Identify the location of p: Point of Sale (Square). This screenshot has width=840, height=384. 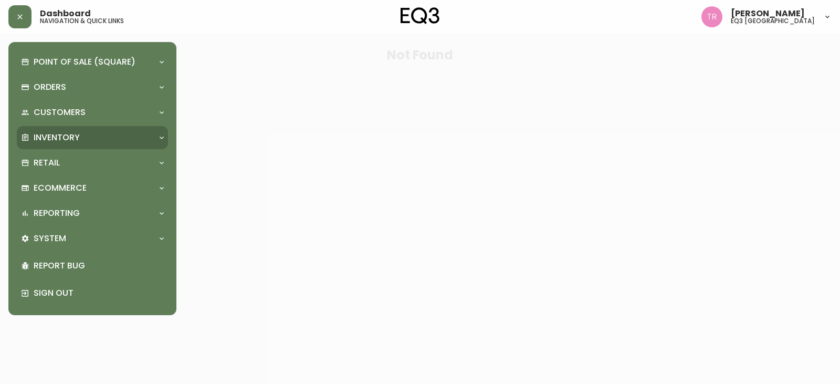
(85, 62).